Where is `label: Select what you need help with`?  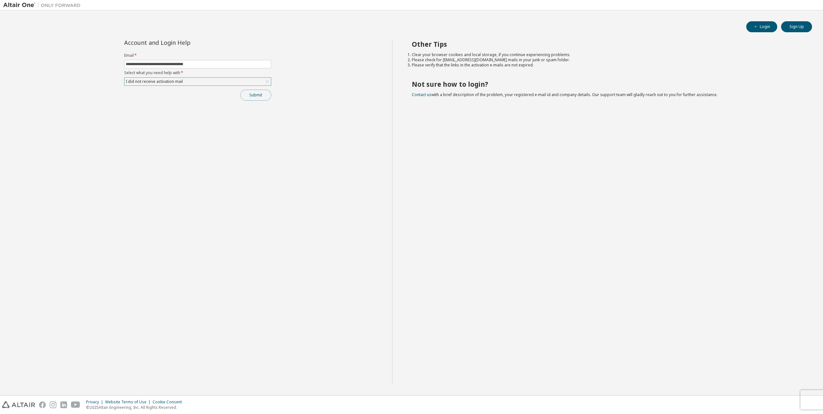 label: Select what you need help with is located at coordinates (198, 73).